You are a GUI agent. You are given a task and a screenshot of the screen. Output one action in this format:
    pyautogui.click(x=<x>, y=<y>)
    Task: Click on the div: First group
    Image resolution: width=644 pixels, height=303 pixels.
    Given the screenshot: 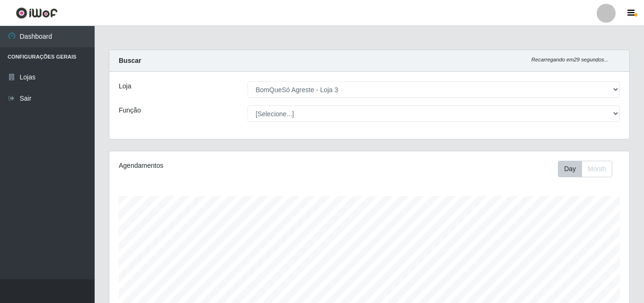 What is the action you would take?
    pyautogui.click(x=585, y=169)
    